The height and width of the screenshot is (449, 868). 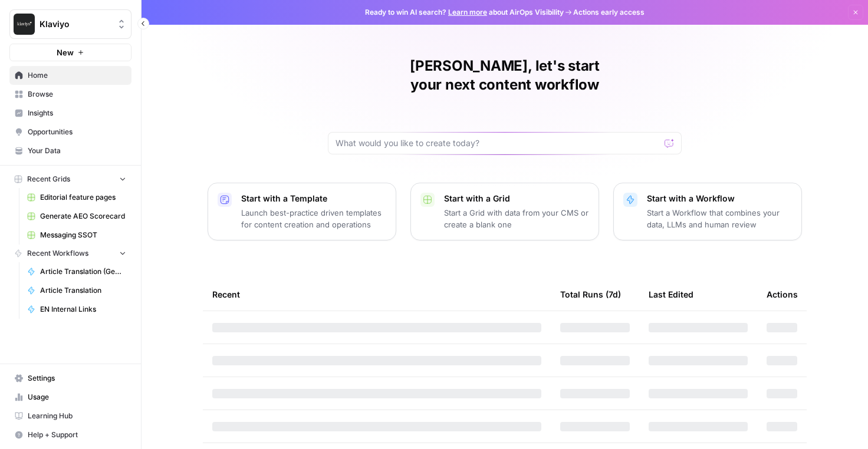 I want to click on a: Insights, so click(x=70, y=113).